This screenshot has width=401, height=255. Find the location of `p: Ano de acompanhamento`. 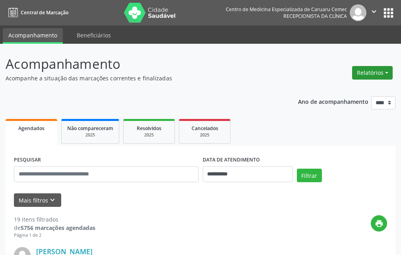

p: Ano de acompanhamento is located at coordinates (333, 101).